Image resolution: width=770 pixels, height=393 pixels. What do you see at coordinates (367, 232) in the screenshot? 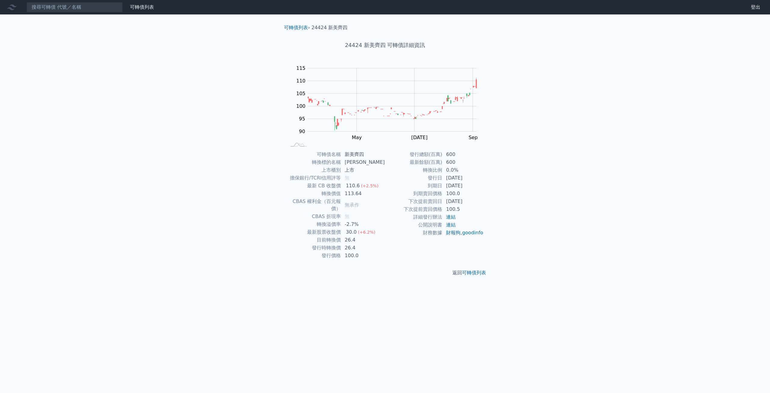
I see `span: (+6.2%)` at bounding box center [367, 232].